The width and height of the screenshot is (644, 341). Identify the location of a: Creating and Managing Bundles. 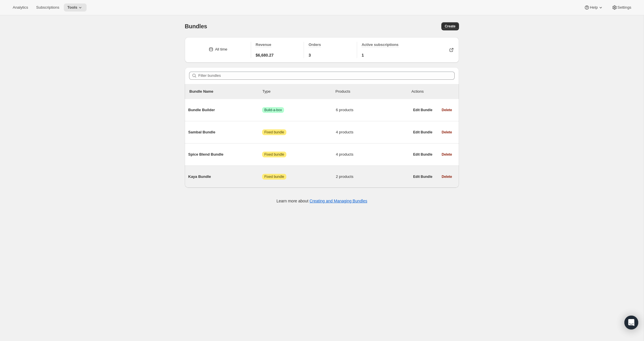
(339, 201).